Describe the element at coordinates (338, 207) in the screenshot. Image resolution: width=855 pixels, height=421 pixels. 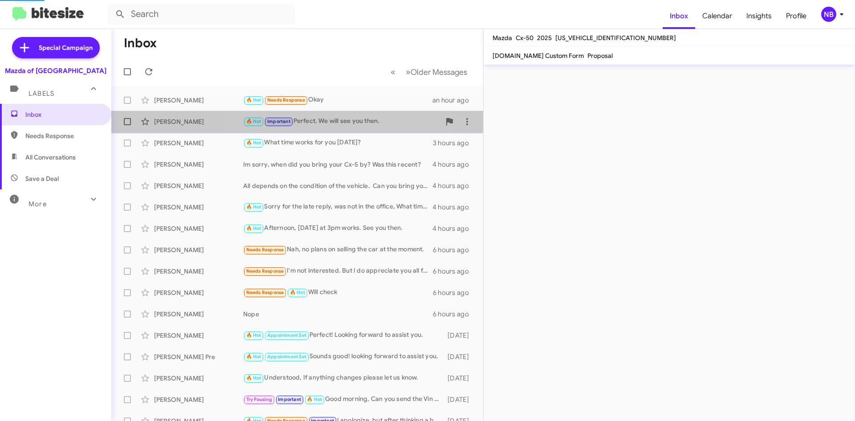
I see `div: Sorry for the late reply, was not in the office, What time are you available to bring the vehicle...` at that location.